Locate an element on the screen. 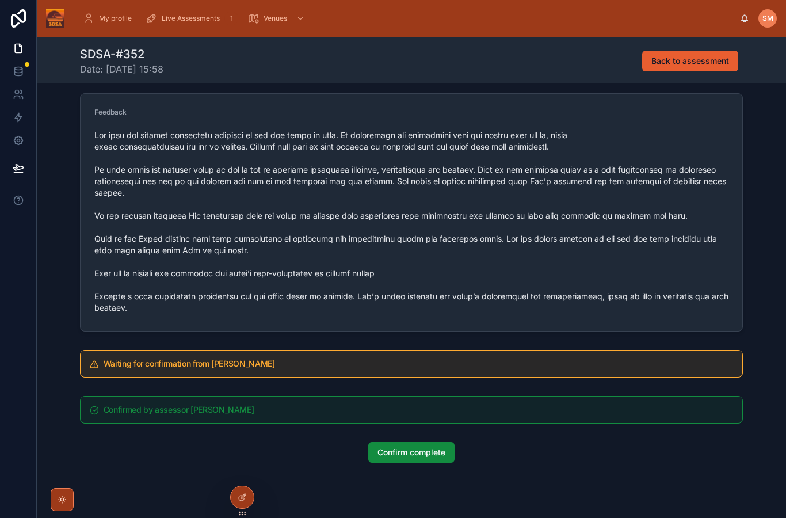  a: Venues is located at coordinates (277, 18).